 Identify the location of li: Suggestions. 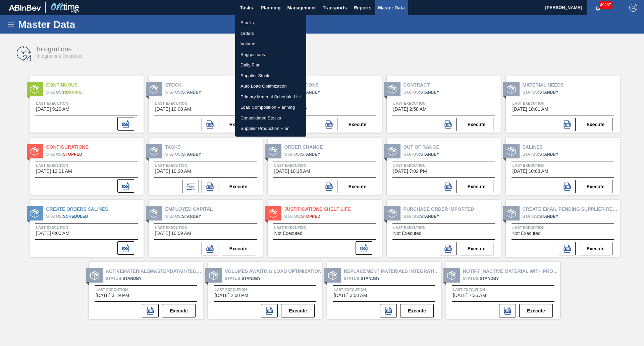
(271, 55).